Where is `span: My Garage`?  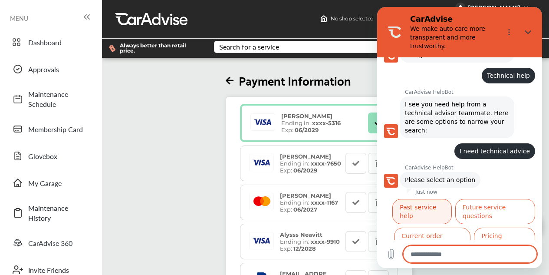 span: My Garage is located at coordinates (59, 183).